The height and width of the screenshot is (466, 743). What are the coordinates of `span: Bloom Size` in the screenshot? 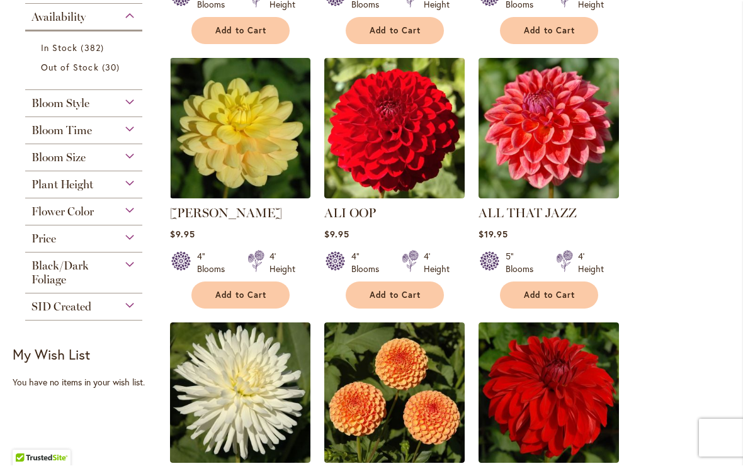 It's located at (59, 158).